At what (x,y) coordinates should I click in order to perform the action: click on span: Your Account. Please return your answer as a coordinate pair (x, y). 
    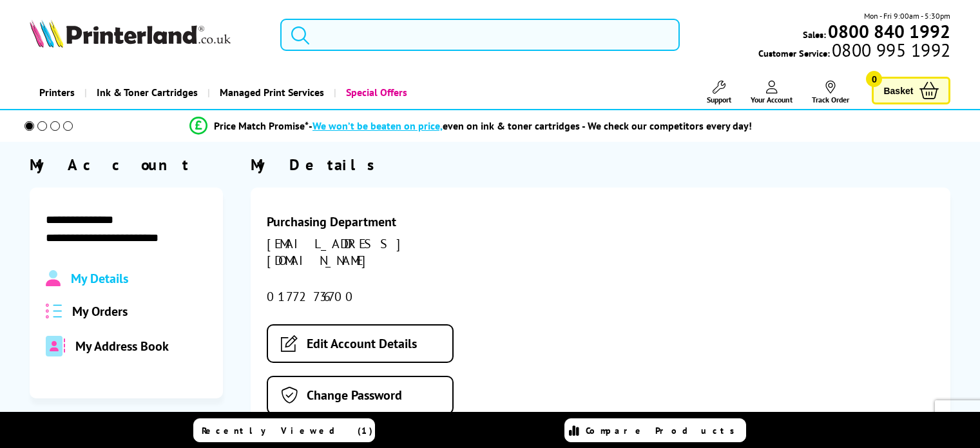
    Looking at the image, I should click on (771, 99).